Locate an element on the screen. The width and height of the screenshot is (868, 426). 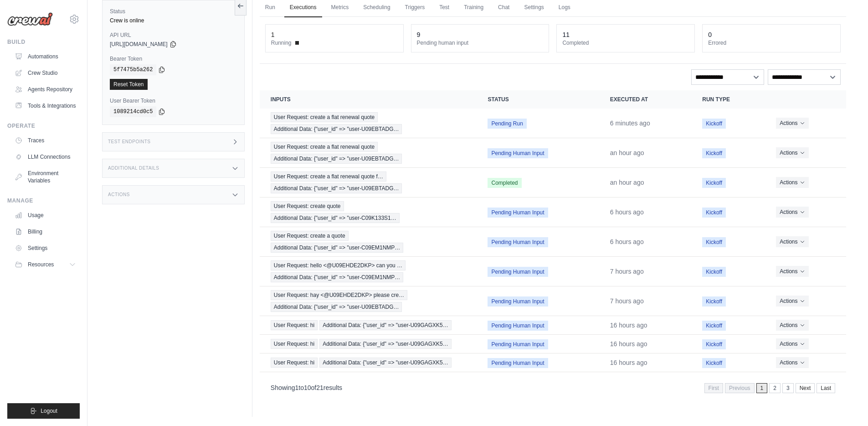
th: Status is located at coordinates (538, 100).